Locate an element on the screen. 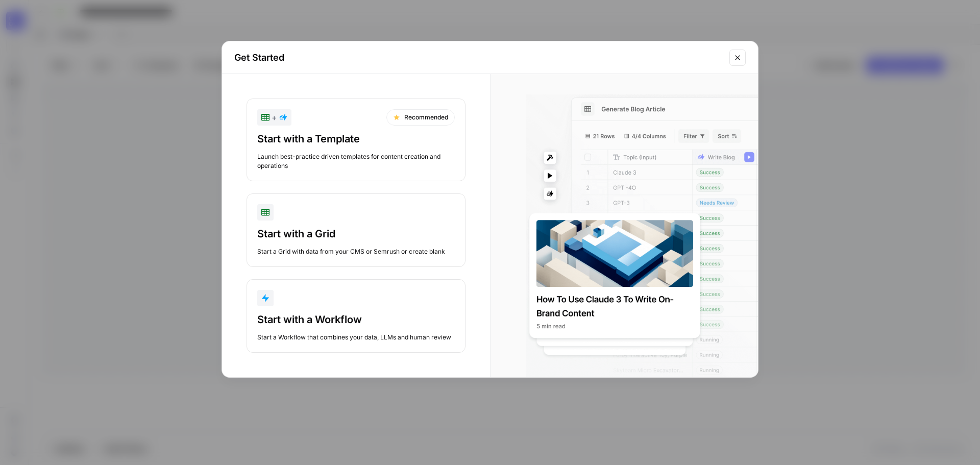 The width and height of the screenshot is (980, 465). div: Start with a Grid is located at coordinates (356, 234).